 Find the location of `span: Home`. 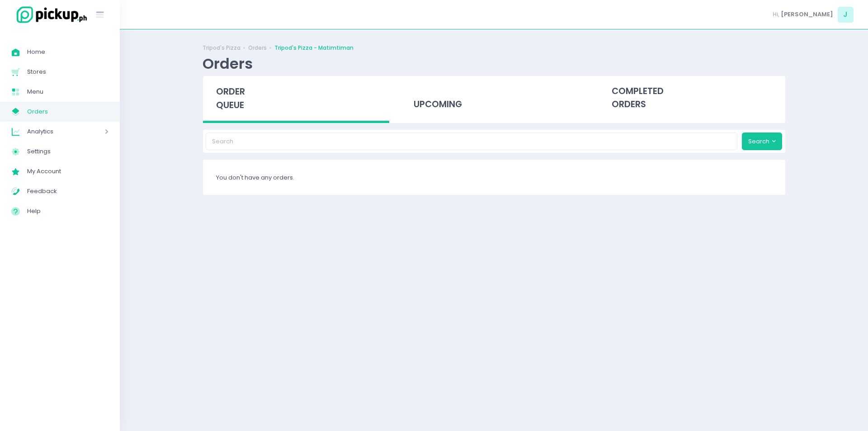

span: Home is located at coordinates (68, 52).